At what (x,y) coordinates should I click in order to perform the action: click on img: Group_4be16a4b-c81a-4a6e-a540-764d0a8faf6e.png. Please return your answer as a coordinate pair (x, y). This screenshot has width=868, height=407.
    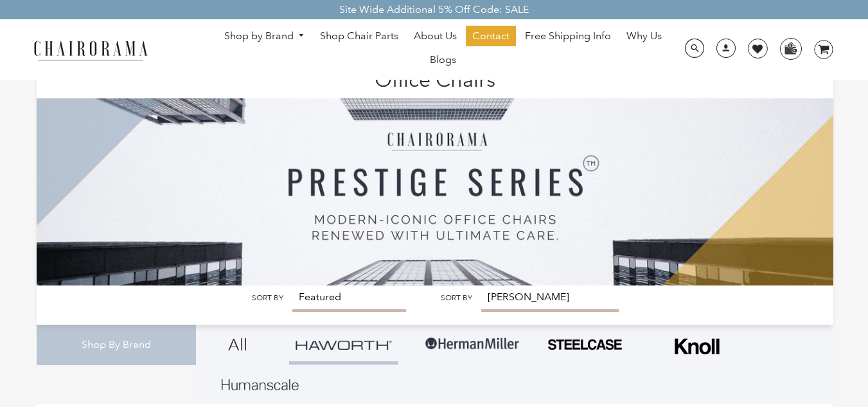
    Looking at the image, I should click on (343, 344).